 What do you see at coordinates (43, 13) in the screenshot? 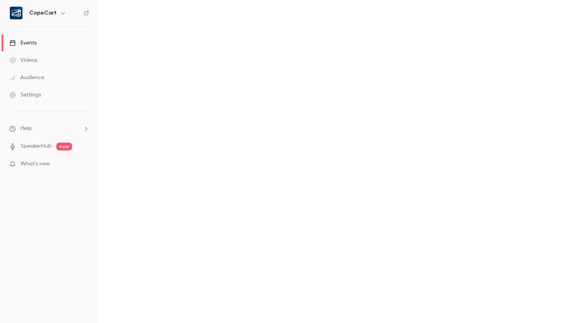
I see `h6: CopeCart` at bounding box center [43, 13].